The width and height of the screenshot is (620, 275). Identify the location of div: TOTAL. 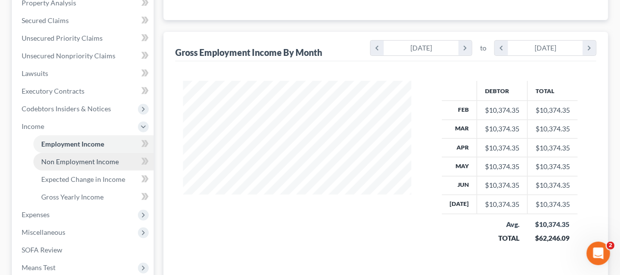
(502, 239).